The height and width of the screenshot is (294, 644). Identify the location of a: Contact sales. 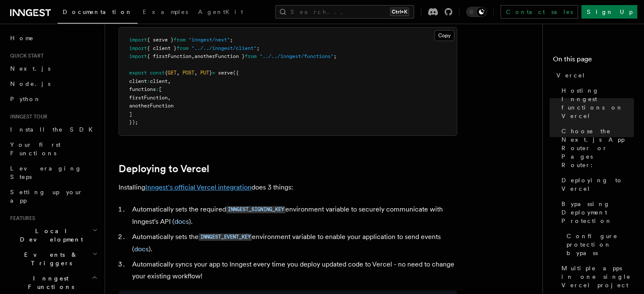
(539, 12).